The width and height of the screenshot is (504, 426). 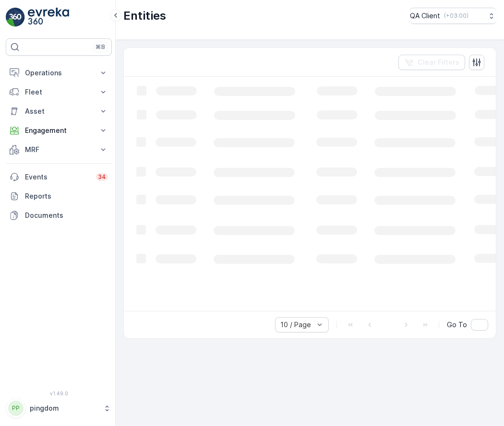 What do you see at coordinates (145, 16) in the screenshot?
I see `p: Entities` at bounding box center [145, 16].